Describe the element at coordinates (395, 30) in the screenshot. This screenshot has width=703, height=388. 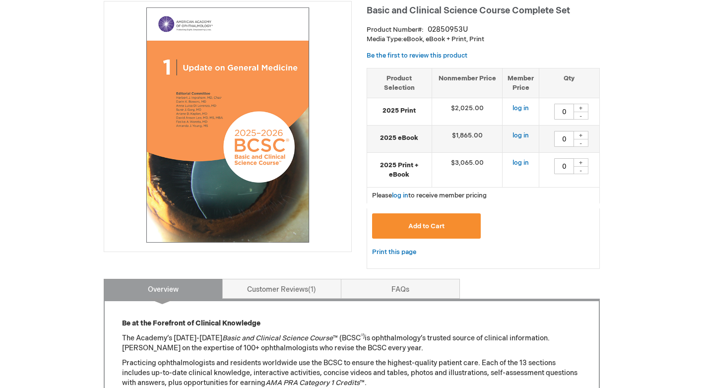
I see `strong: Product Number` at that location.